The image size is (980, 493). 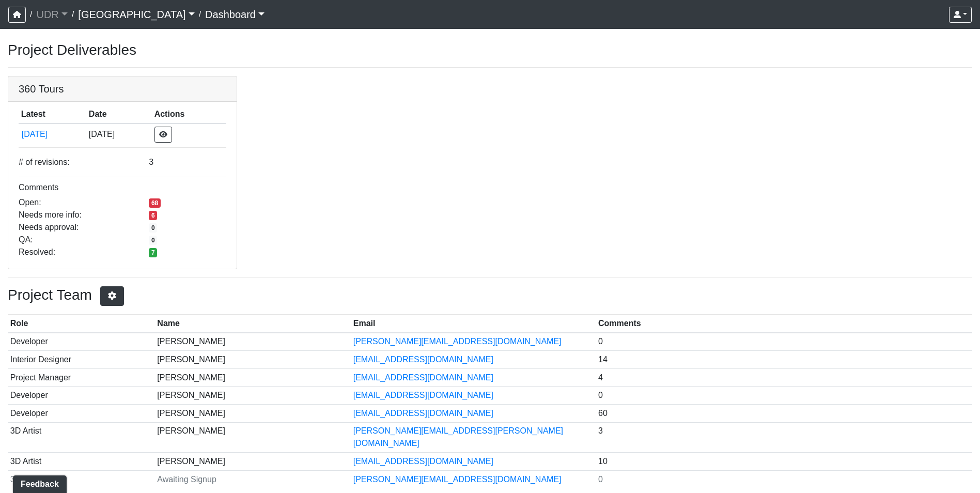 What do you see at coordinates (51, 14) in the screenshot?
I see `a: UDR` at bounding box center [51, 14].